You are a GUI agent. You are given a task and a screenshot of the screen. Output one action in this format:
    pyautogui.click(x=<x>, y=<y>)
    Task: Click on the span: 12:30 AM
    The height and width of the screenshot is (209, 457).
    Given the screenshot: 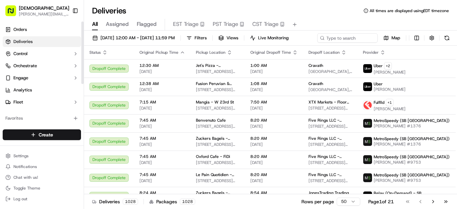 What is the action you would take?
    pyautogui.click(x=162, y=66)
    